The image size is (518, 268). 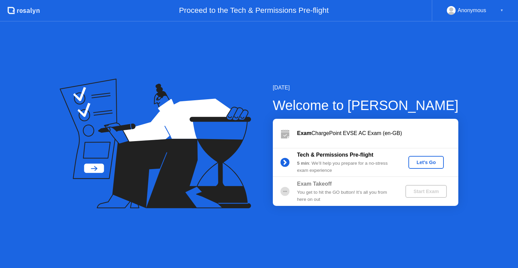 I want to click on b: Exam, so click(x=304, y=133).